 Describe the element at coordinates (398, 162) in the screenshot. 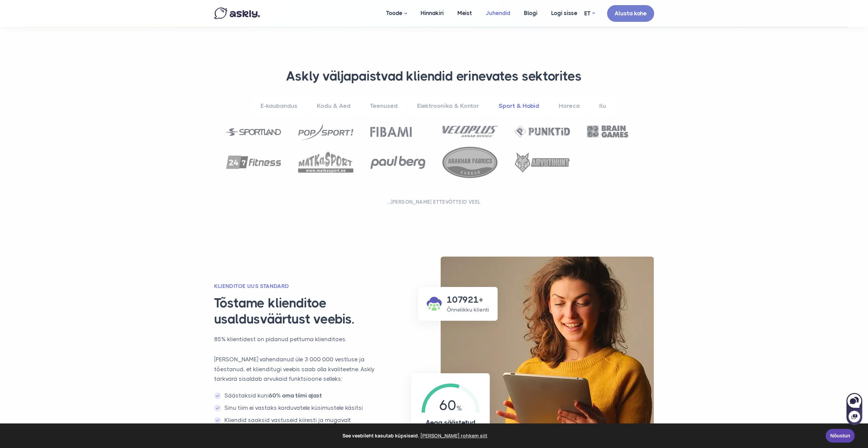

I see `img: PaulBerg` at that location.